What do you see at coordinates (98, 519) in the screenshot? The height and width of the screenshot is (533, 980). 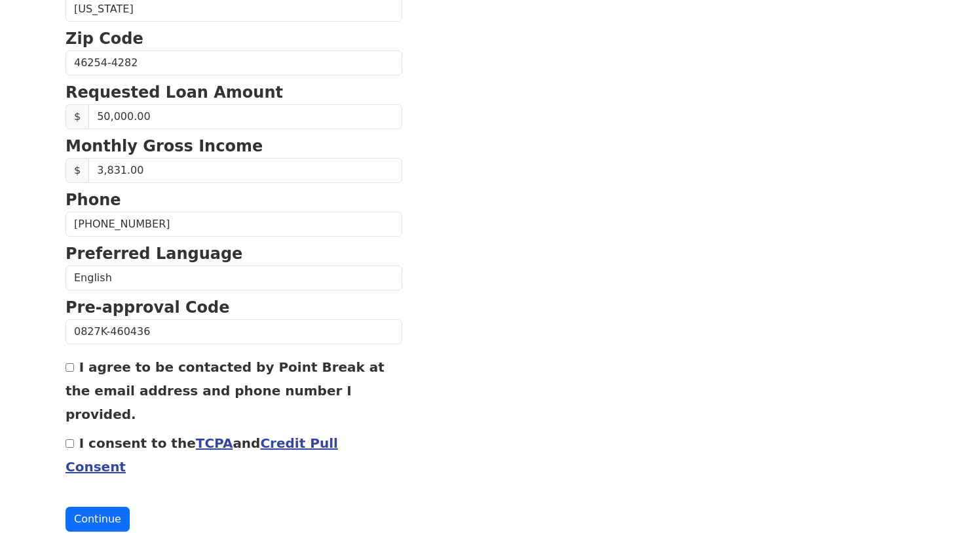 I see `button: Continue` at bounding box center [98, 519].